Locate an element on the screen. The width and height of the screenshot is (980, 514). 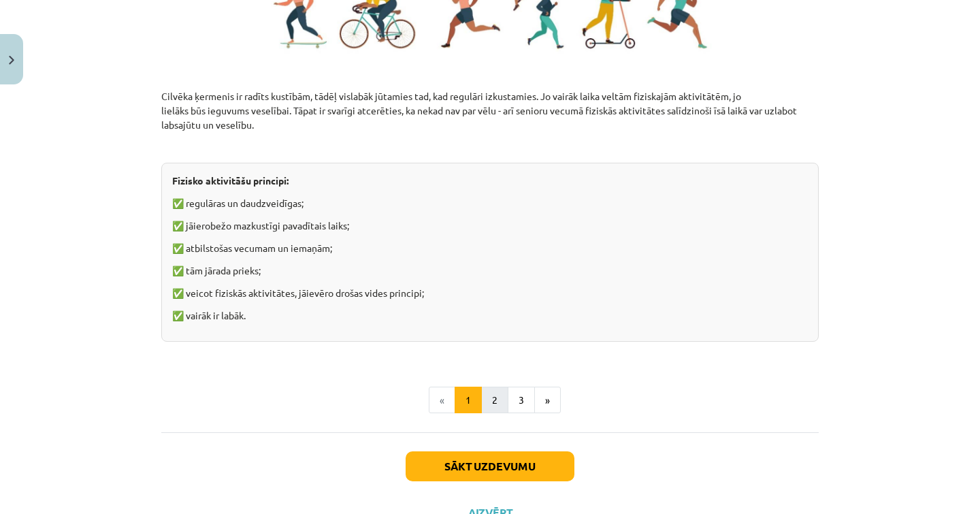
p: ✅ vairāk ir labāk. is located at coordinates (490, 315).